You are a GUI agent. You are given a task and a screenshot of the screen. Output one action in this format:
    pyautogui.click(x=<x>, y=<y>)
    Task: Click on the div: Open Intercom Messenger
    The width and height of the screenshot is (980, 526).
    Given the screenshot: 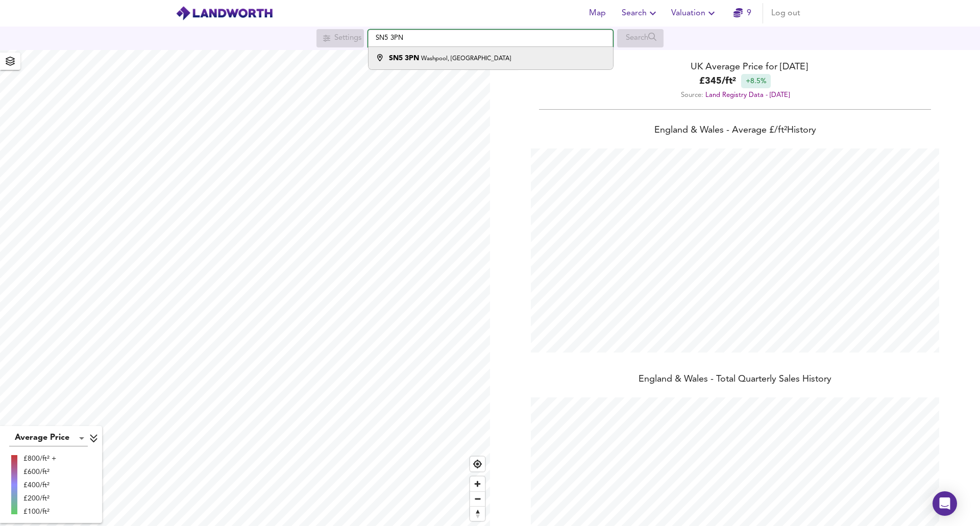 What is the action you would take?
    pyautogui.click(x=945, y=503)
    